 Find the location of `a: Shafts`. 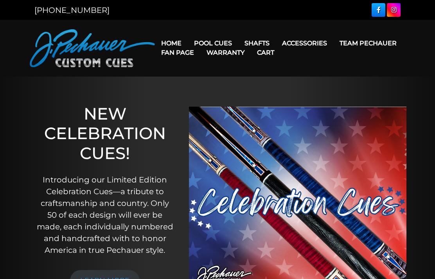

a: Shafts is located at coordinates (257, 43).